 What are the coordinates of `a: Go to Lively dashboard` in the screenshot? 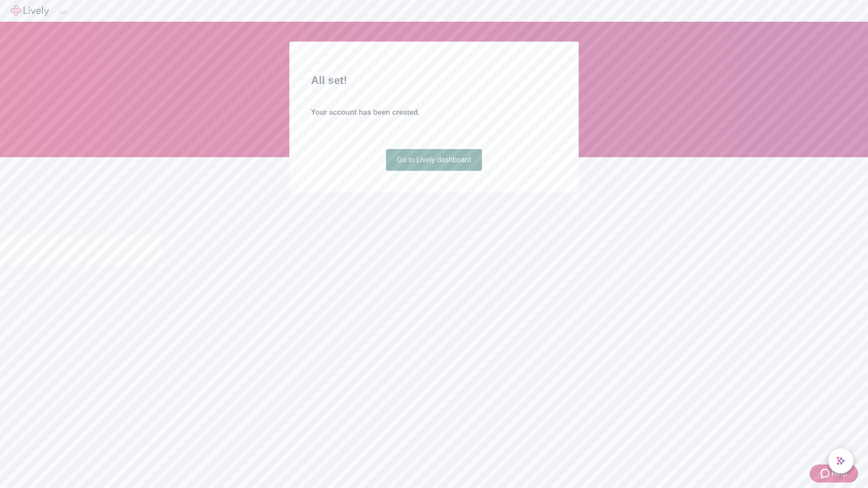 It's located at (434, 160).